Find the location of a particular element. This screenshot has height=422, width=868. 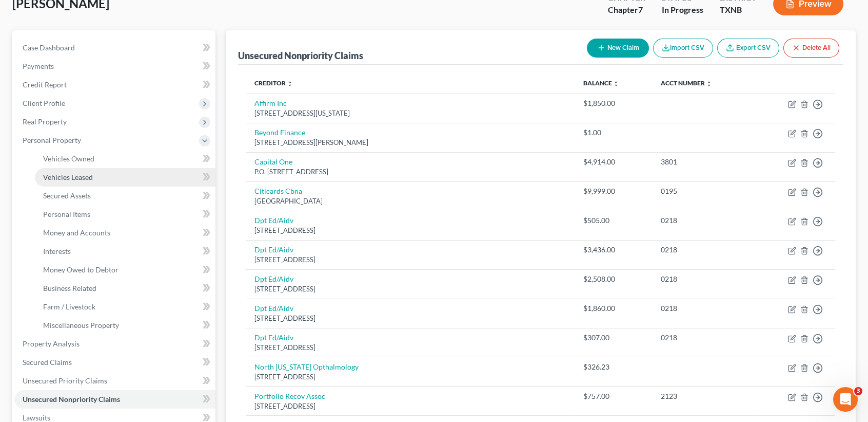

span: Lawsuits is located at coordinates (37, 417).